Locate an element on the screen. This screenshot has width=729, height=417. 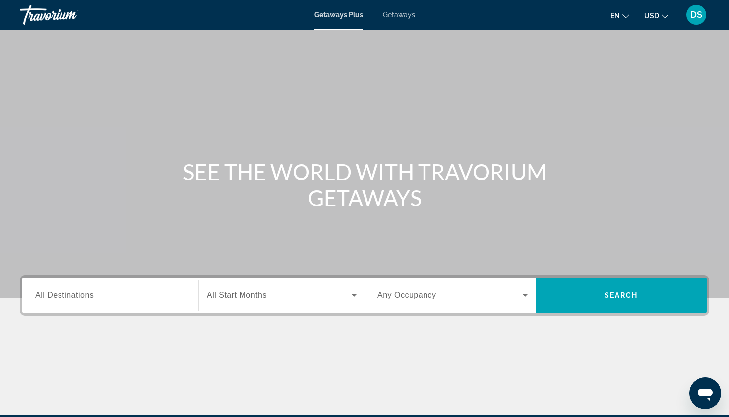
h1: SEE THE WORLD WITH TRAVORIUM GETAWAYS is located at coordinates (364, 184).